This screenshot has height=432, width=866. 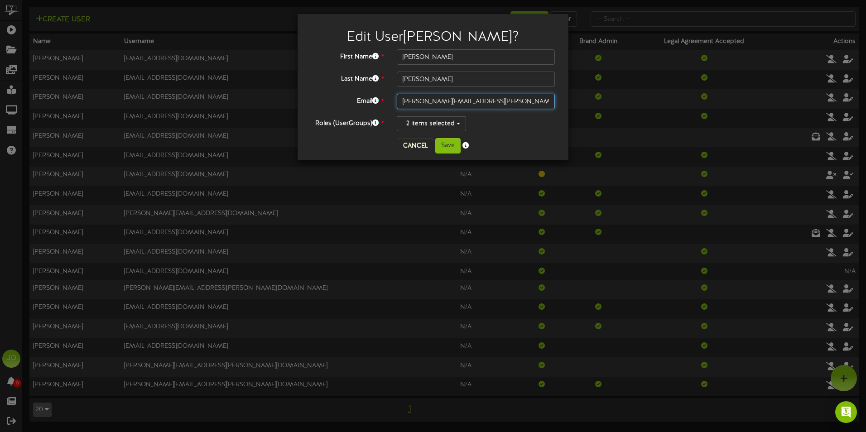 I want to click on input: User Email, so click(x=475, y=101).